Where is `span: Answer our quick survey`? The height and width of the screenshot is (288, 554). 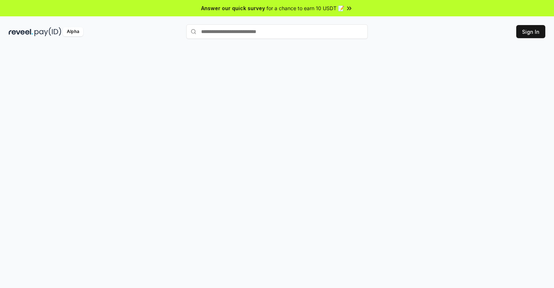 span: Answer our quick survey is located at coordinates (233, 8).